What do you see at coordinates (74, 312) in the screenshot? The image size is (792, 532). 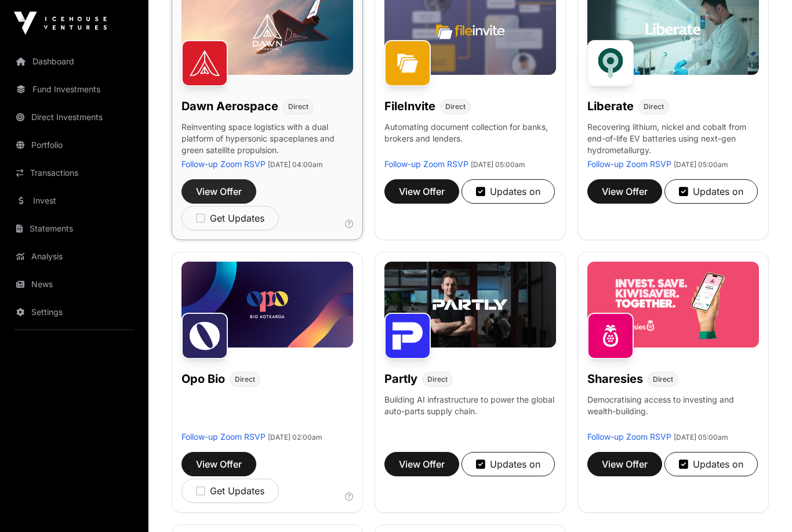 I see `a: Settings` at bounding box center [74, 312].